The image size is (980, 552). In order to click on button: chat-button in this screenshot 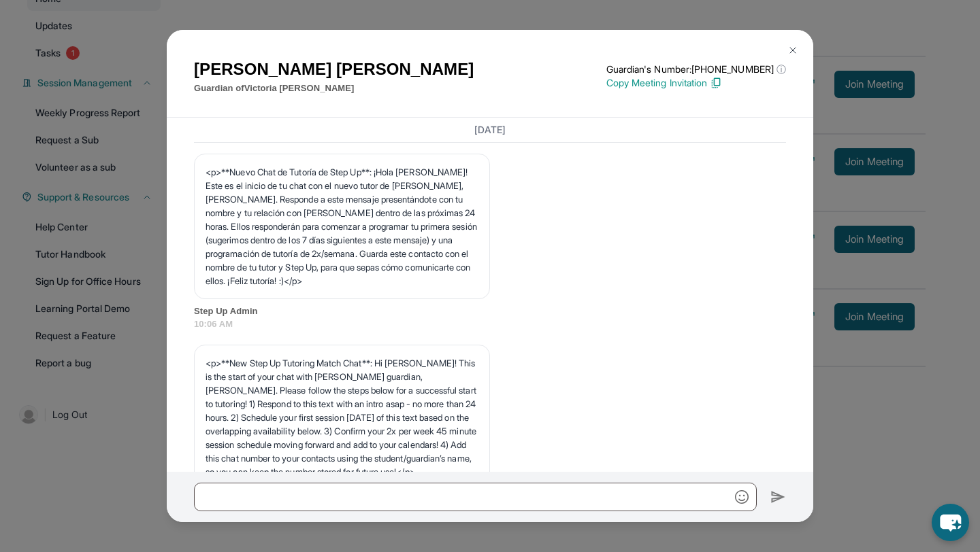, I will do `click(950, 522)`.